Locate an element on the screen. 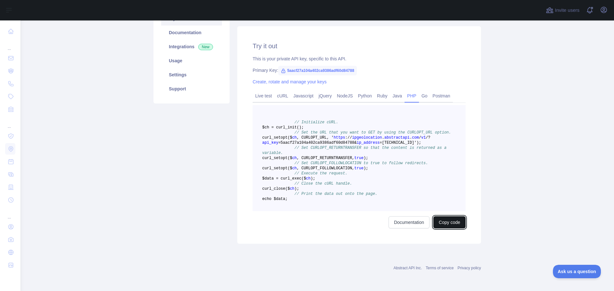  span: https is located at coordinates (339, 138).